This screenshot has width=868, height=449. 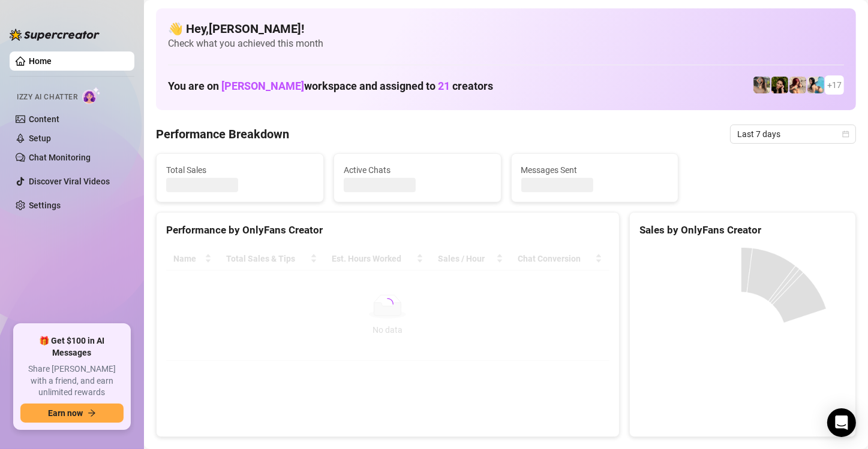 What do you see at coordinates (387, 305) in the screenshot?
I see `span: loading` at bounding box center [387, 305].